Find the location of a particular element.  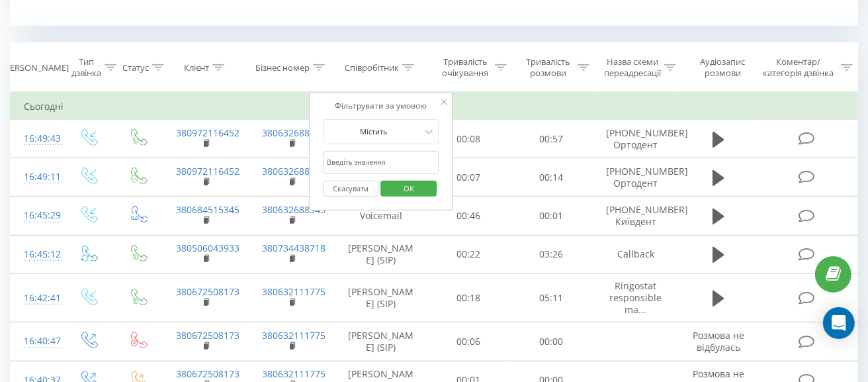

div: 16:45:12 is located at coordinates (37, 255).